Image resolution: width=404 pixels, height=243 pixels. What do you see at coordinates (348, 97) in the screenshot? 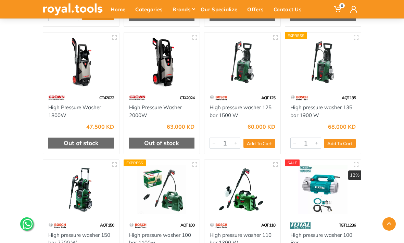
I see `span: AQT 135` at bounding box center [348, 97].